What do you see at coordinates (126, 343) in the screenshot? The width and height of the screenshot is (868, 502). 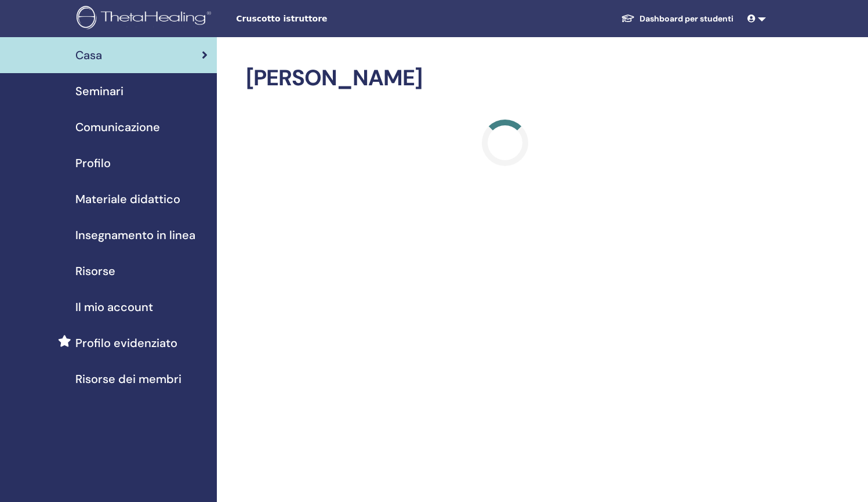 I see `span: Profilo evidenziato` at bounding box center [126, 343].